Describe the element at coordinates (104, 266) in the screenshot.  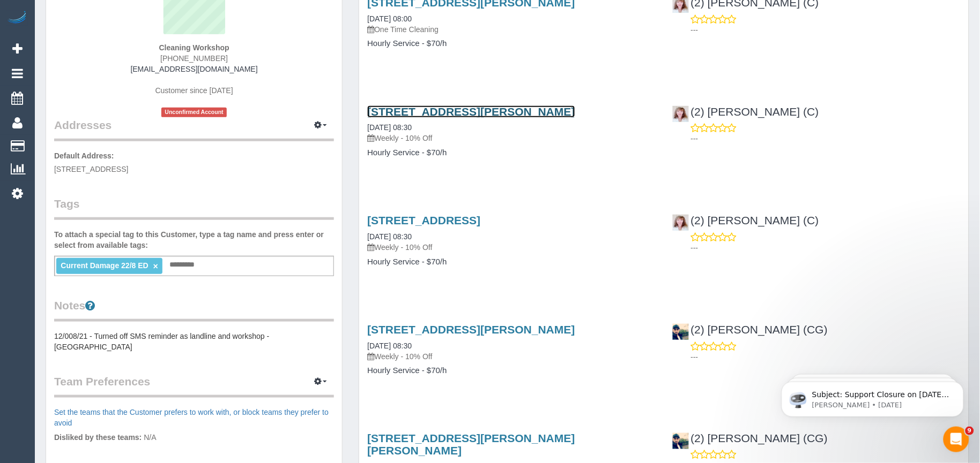
I see `span: Current Damage 22/8 ED` at that location.